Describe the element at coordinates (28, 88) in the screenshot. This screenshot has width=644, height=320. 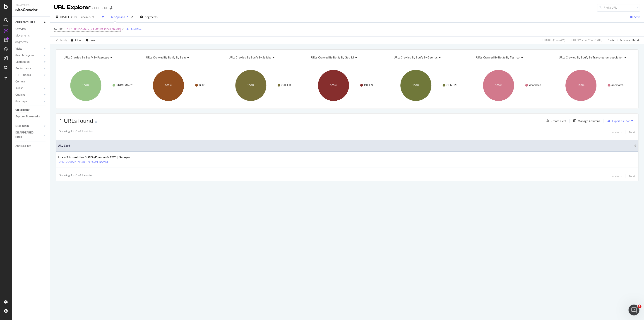
I see `a: Inlinks` at that location.